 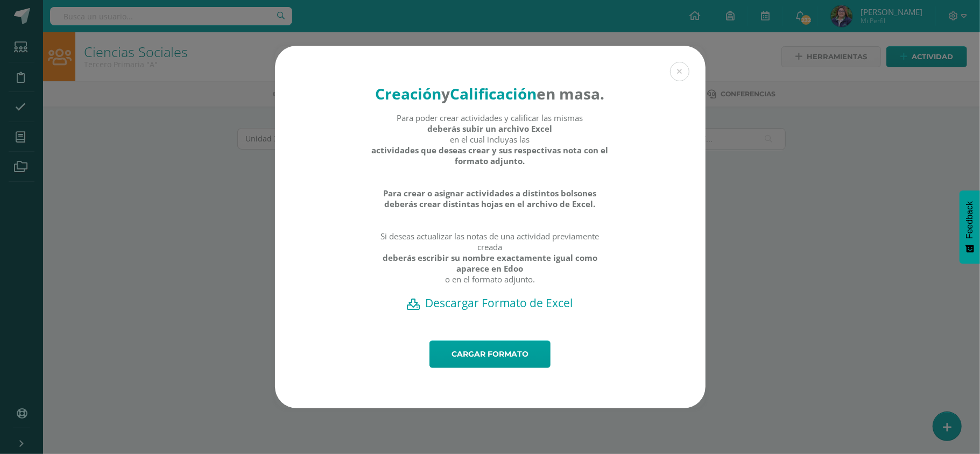 I want to click on strong: deberás subir un archivo Excel, so click(x=490, y=129).